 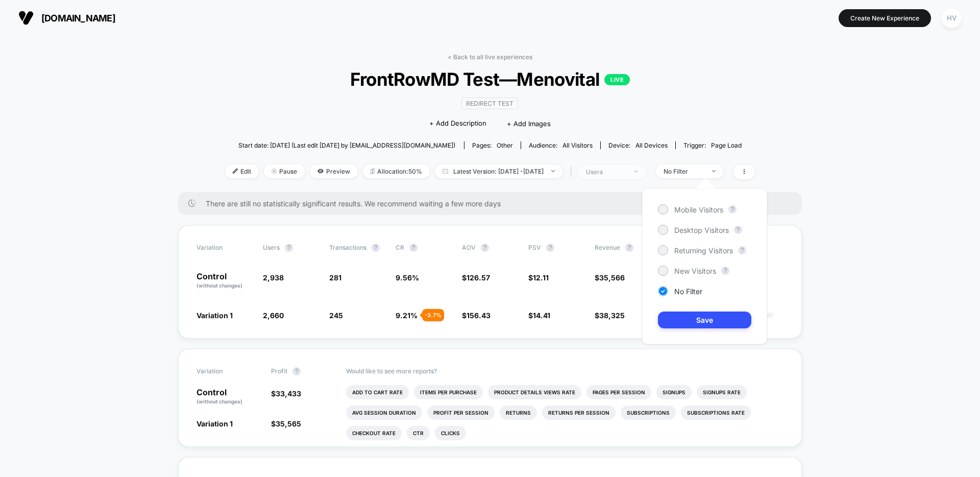 I want to click on span: 14.41, so click(x=542, y=315).